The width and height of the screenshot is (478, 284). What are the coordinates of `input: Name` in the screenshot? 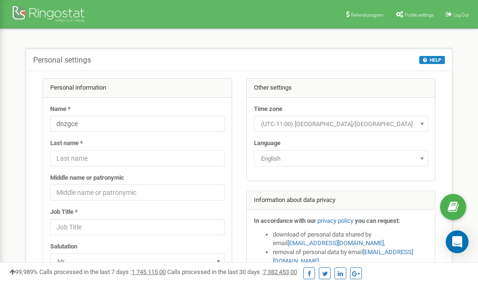 It's located at (137, 124).